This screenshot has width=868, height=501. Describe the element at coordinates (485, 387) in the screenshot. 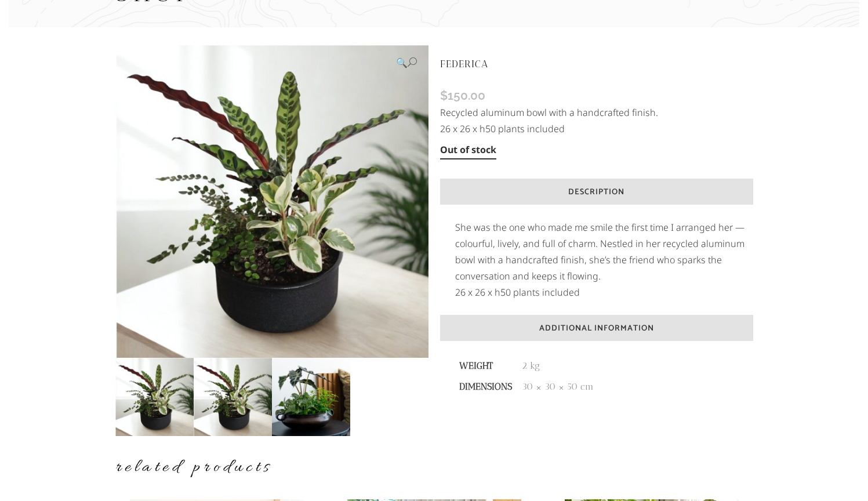

I see `th: Dimensions` at that location.